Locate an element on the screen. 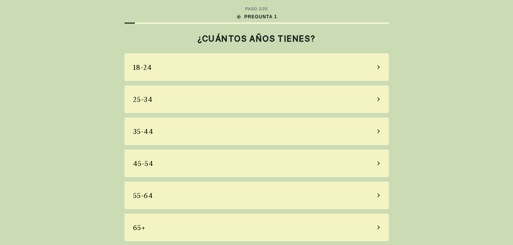 Image resolution: width=513 pixels, height=245 pixels. div: PREGUNTA 1 is located at coordinates (256, 17).